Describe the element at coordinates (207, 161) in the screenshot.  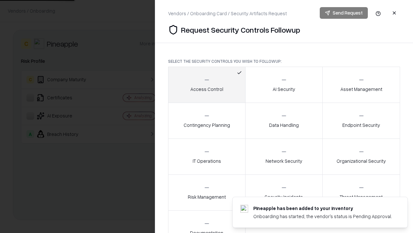
I see `p: IT Operations` at that location.